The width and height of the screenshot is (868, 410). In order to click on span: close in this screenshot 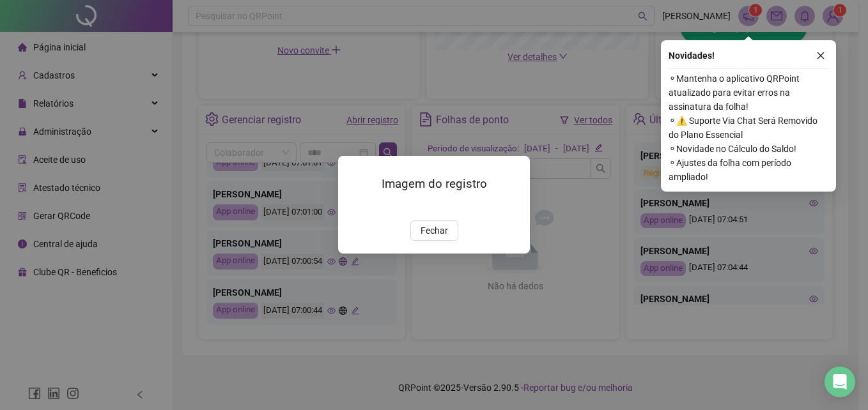, I will do `click(821, 56)`.